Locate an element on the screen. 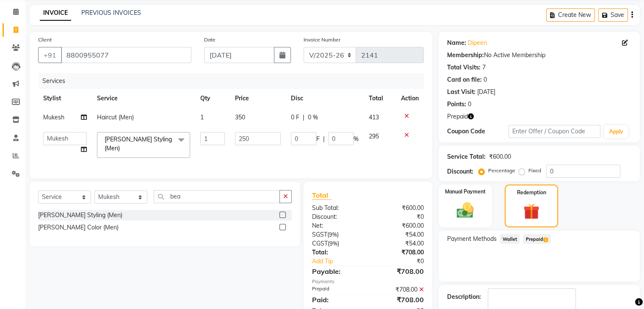  a: x is located at coordinates (122, 148).